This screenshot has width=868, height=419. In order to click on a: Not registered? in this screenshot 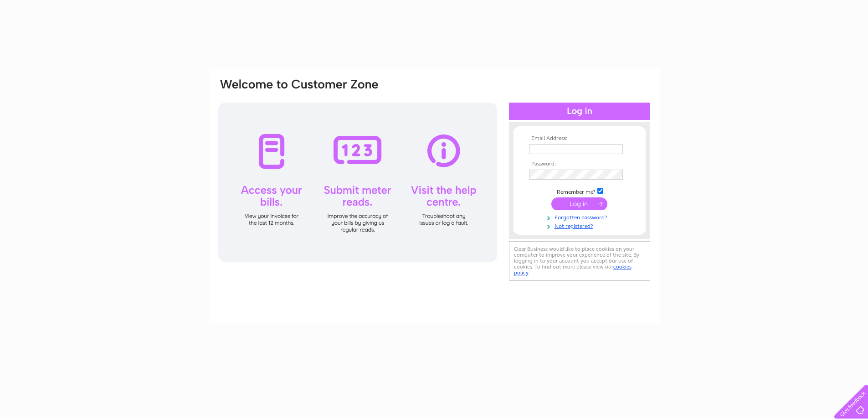, I will do `click(580, 226)`.